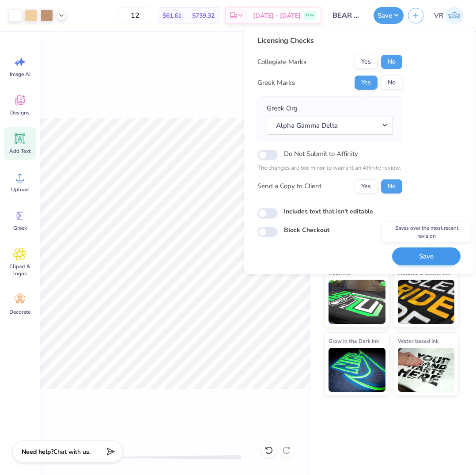 The height and width of the screenshot is (475, 476). What do you see at coordinates (20, 270) in the screenshot?
I see `span: Clipart & logos` at bounding box center [20, 270].